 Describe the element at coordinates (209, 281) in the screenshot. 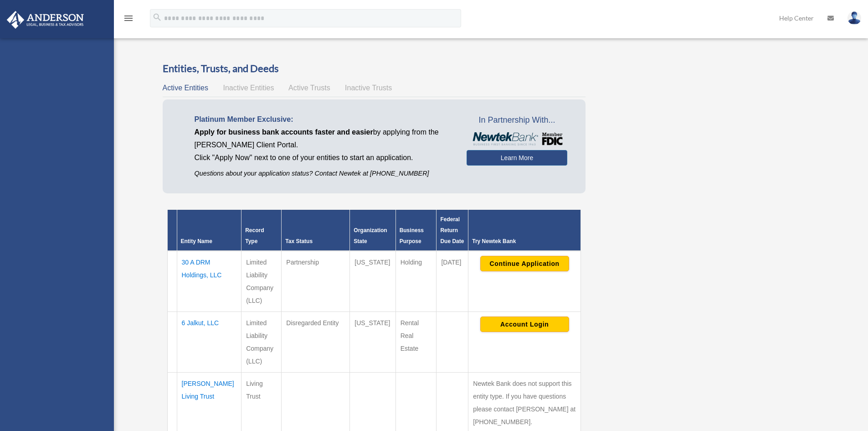

I see `td: 30 A DRM Holdings, LLC` at that location.